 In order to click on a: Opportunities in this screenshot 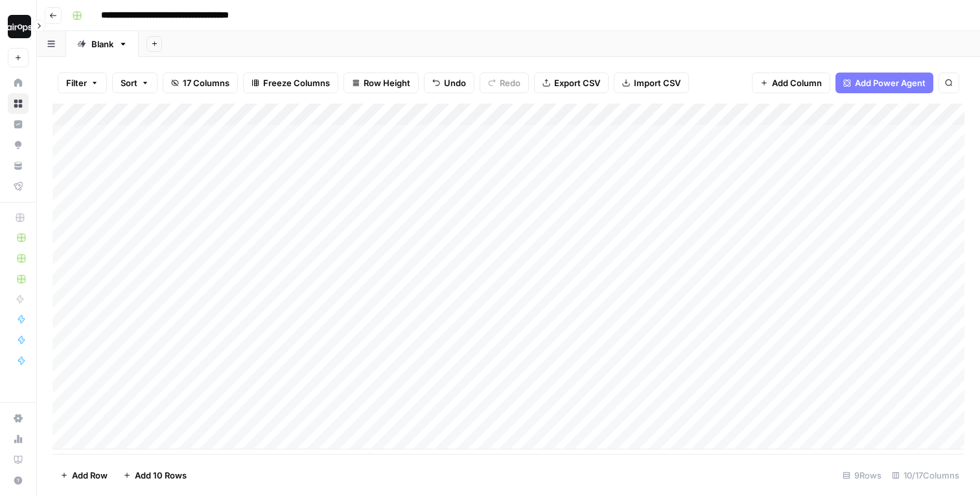, I will do `click(18, 145)`.